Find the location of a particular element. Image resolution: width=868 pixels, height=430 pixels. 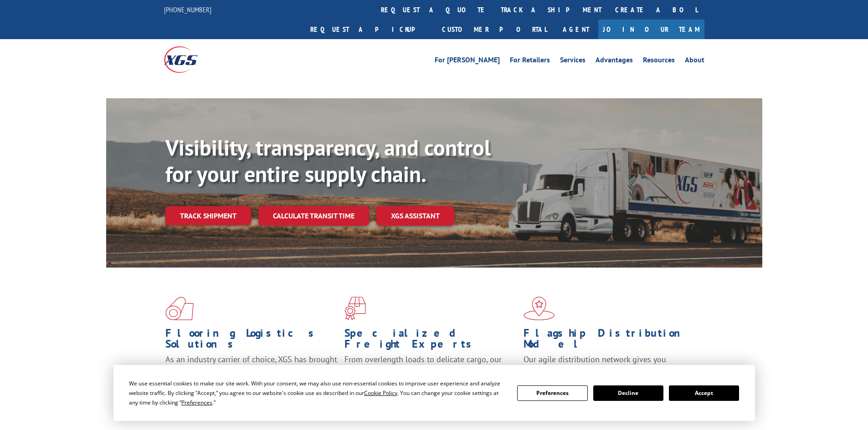

img: xgs-icon-focused-on-flooring-red is located at coordinates (355, 308).